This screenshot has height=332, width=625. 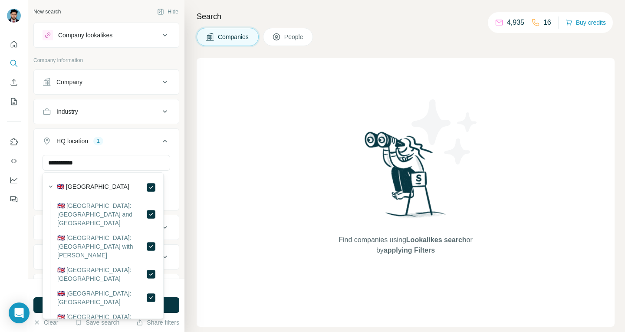 I want to click on p: Company information, so click(x=106, y=60).